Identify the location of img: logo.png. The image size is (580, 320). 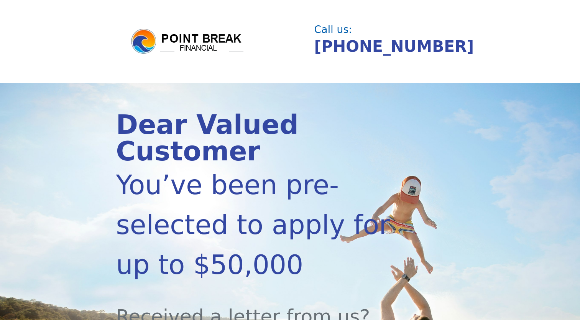
(187, 41).